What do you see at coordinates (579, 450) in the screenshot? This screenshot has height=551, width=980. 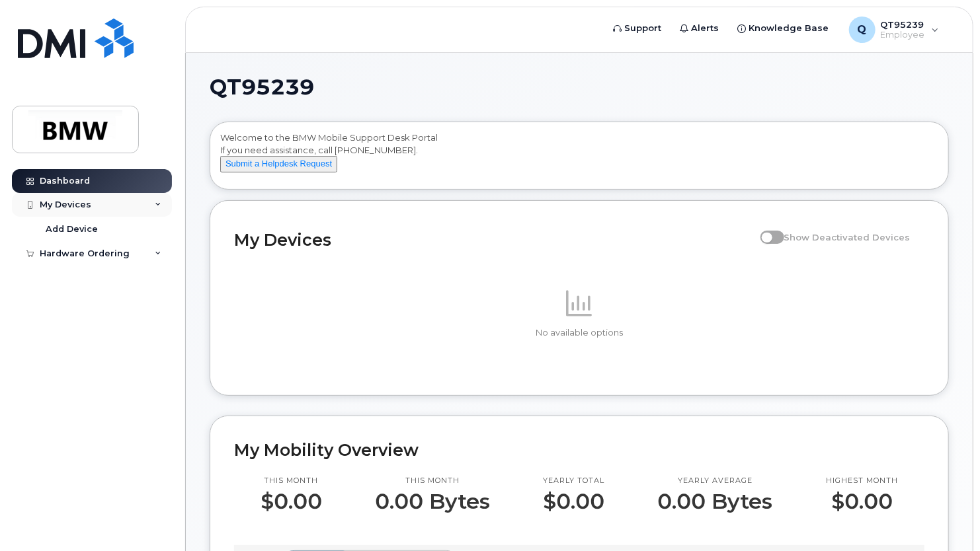 I see `h2: My Mobility Overview` at bounding box center [579, 450].